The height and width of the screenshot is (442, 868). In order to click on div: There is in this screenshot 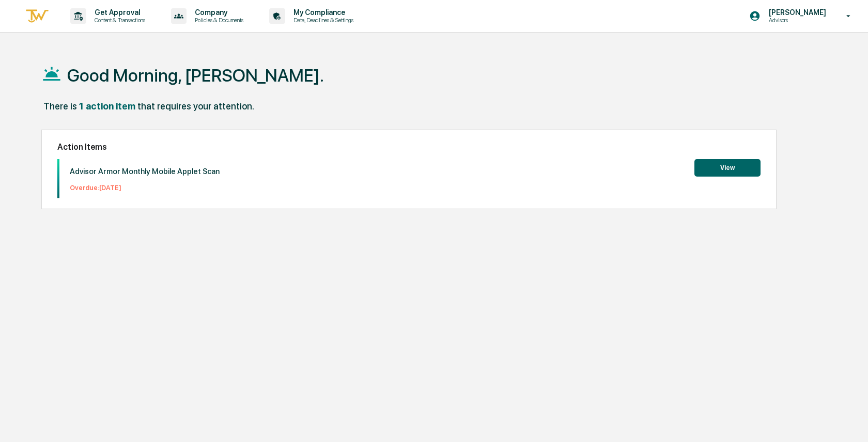, I will do `click(60, 106)`.